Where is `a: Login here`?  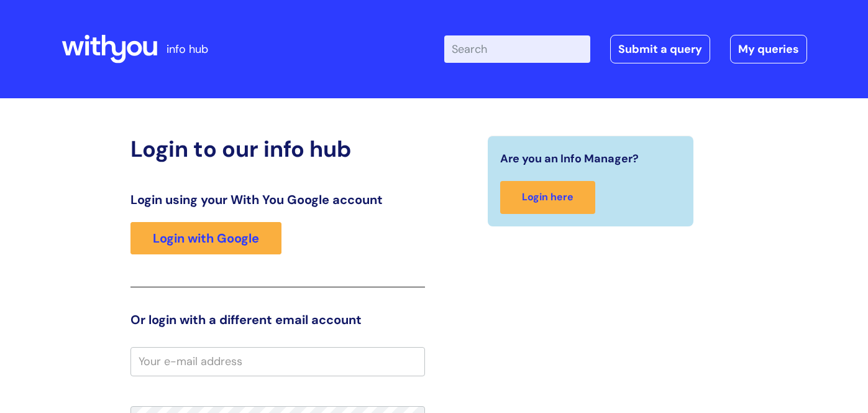
a: Login here is located at coordinates (547, 197).